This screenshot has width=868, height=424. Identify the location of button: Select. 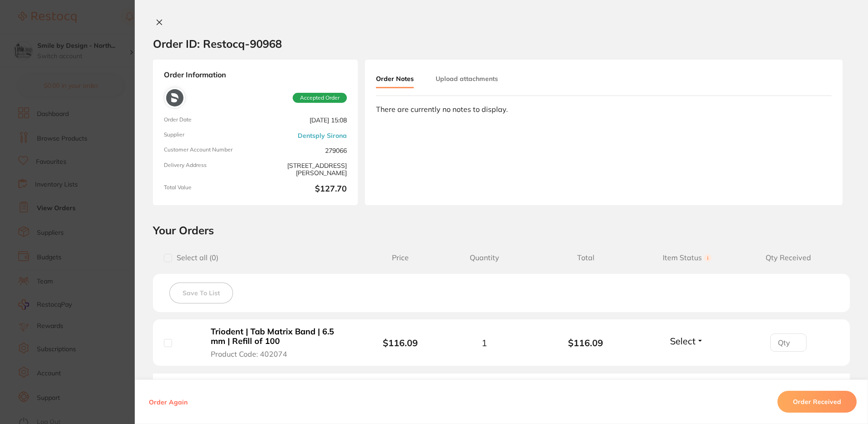
(687, 341).